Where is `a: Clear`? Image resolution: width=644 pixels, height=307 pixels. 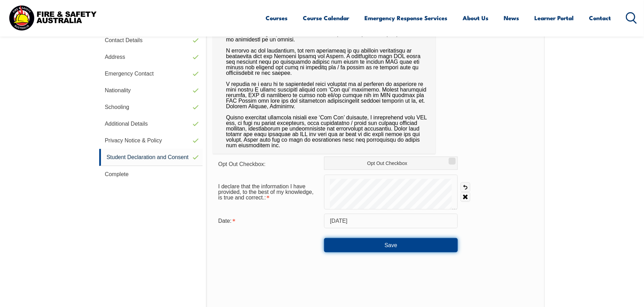
a: Clear is located at coordinates (465, 197).